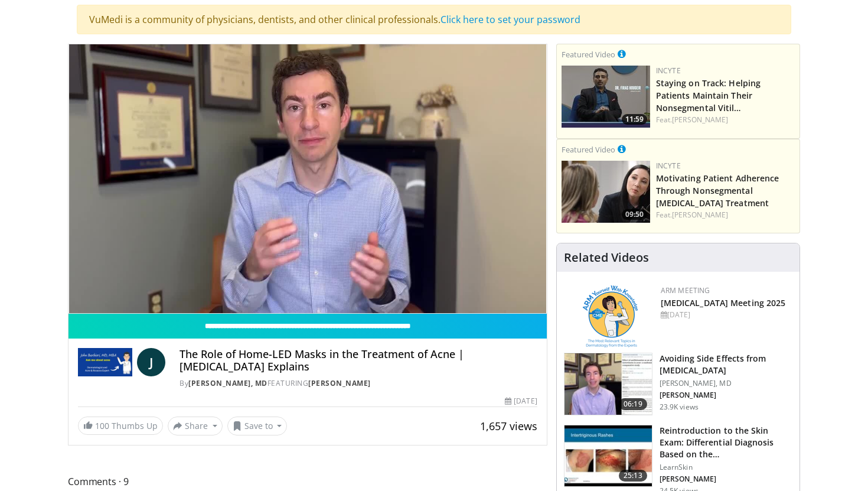 The width and height of the screenshot is (868, 491). I want to click on span: 11:59, so click(634, 119).